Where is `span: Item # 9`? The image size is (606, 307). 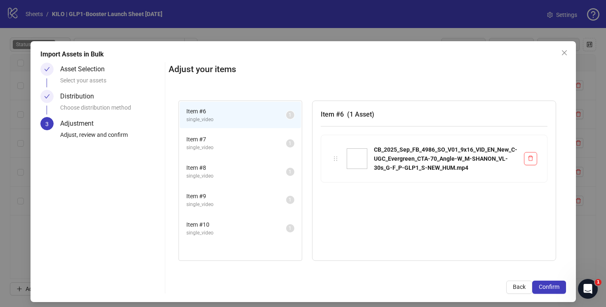
span: Item # 9 is located at coordinates (236, 196).